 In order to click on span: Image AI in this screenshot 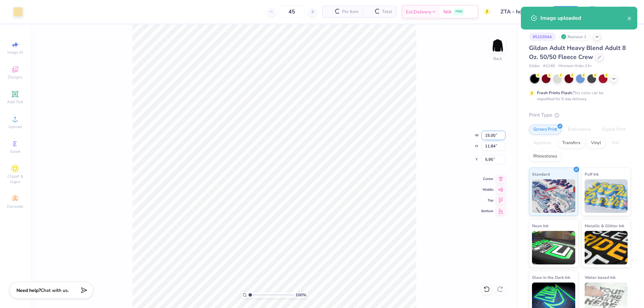, I will do `click(15, 52)`.